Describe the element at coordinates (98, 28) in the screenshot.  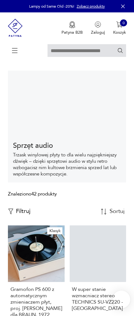
I see `button: Zaloguj` at that location.